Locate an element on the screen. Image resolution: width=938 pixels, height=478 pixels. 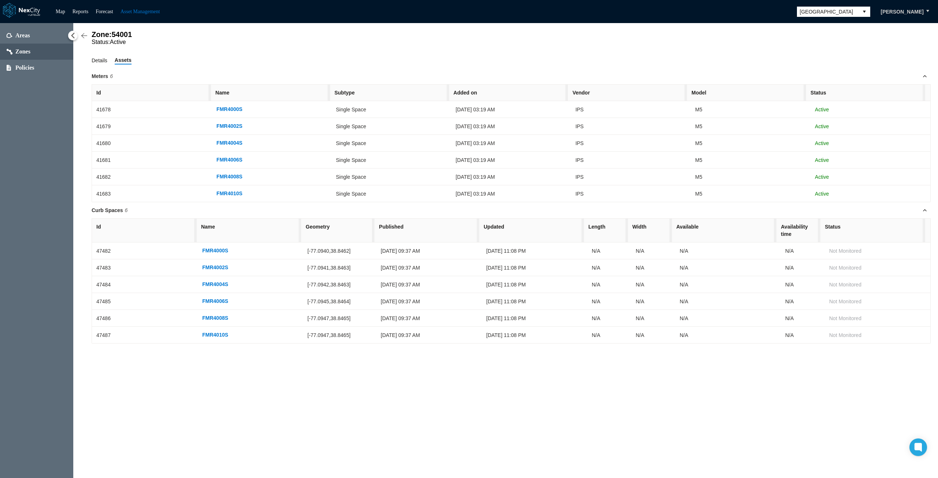
td: 41678 is located at coordinates (152, 110).